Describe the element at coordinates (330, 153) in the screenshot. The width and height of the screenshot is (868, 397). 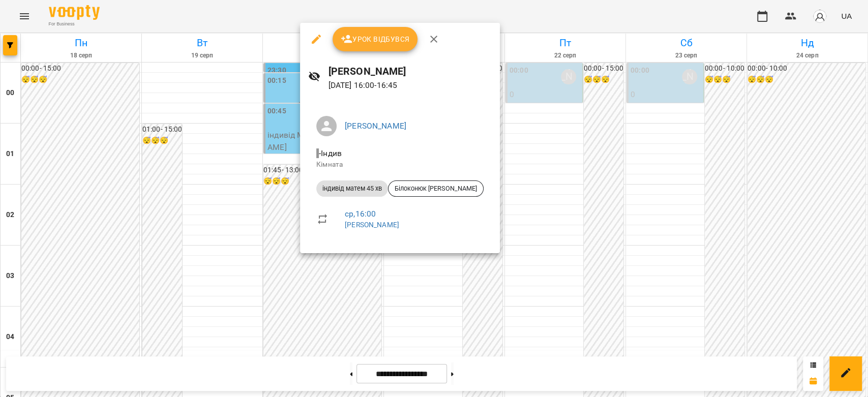
I see `span: - Індив` at that location.